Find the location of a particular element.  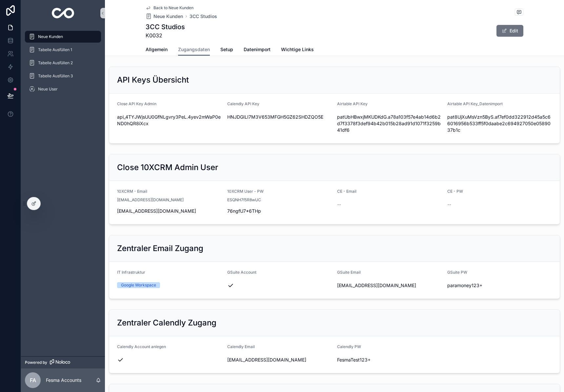

span: Zugangsdaten is located at coordinates (194, 49).